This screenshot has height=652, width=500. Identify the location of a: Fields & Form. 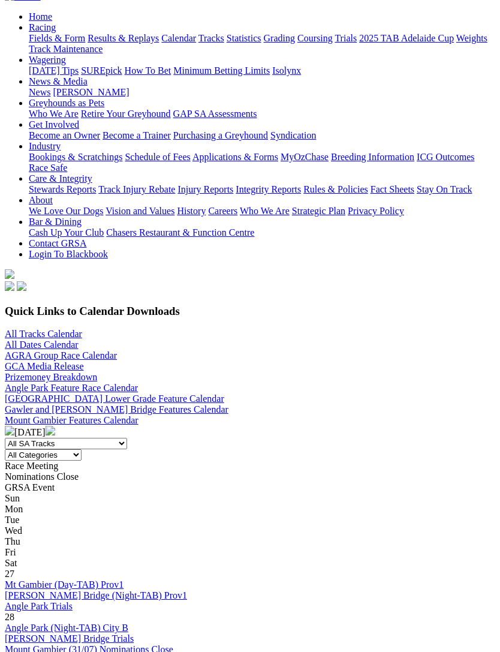
(57, 38).